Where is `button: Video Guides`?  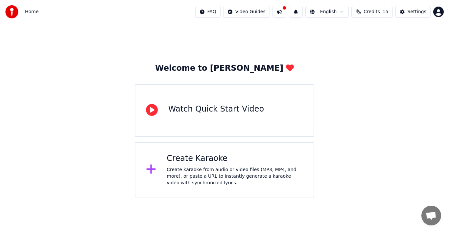 button: Video Guides is located at coordinates (246, 12).